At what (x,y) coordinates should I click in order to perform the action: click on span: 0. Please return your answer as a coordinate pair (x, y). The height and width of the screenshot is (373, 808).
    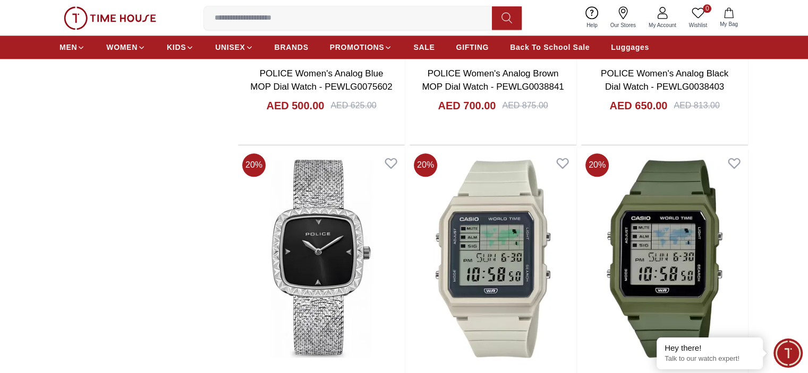
    Looking at the image, I should click on (707, 8).